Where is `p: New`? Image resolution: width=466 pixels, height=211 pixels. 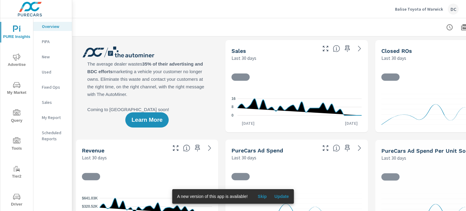
p: New is located at coordinates (54, 57).